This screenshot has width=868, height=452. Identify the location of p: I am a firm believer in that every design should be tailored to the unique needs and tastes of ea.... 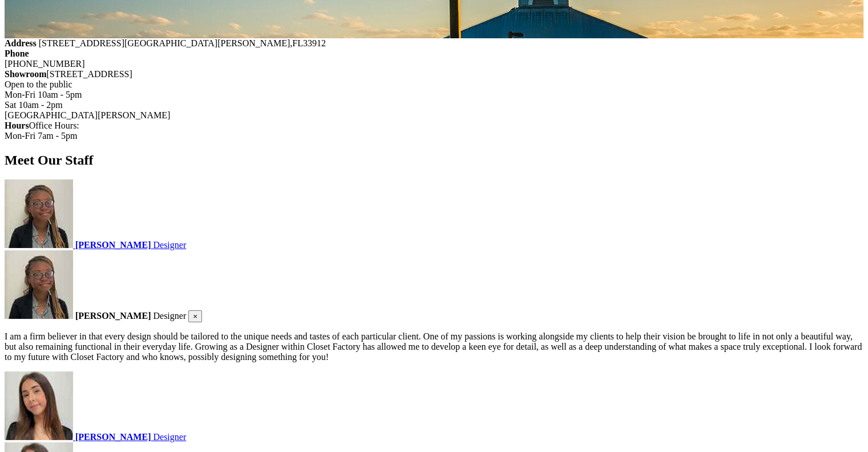
(434, 346).